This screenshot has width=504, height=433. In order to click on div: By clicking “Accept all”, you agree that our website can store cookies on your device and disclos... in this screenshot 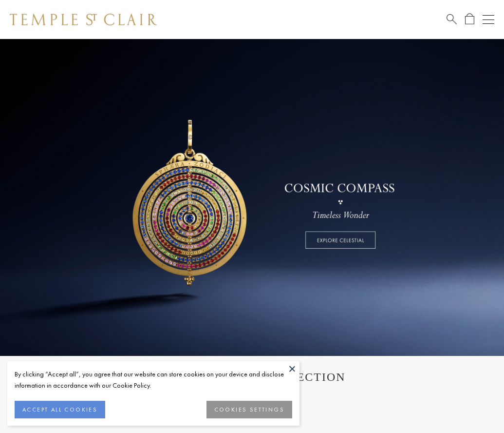, I will do `click(153, 380)`.